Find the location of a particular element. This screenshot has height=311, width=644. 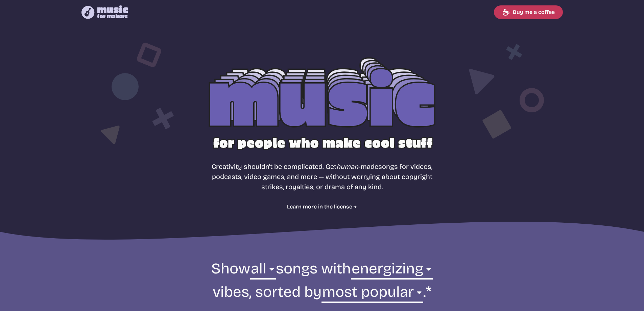

i: human is located at coordinates (347, 166).